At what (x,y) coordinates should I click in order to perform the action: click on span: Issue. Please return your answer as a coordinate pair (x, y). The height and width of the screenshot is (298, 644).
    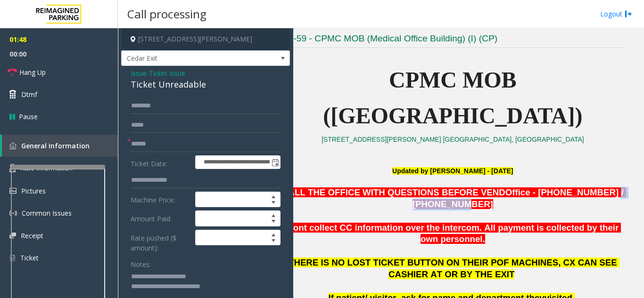
    Looking at the image, I should click on (139, 73).